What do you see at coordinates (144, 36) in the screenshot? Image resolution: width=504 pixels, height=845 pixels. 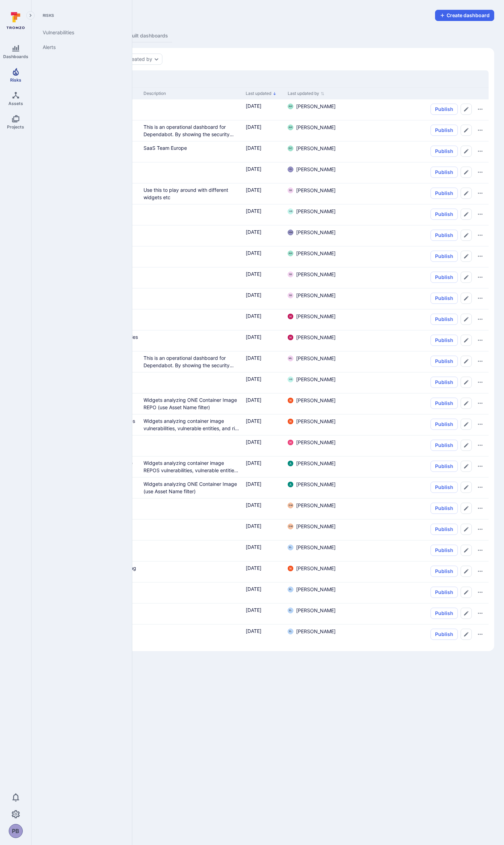 I see `a: Pre-built dashboards` at bounding box center [144, 36].